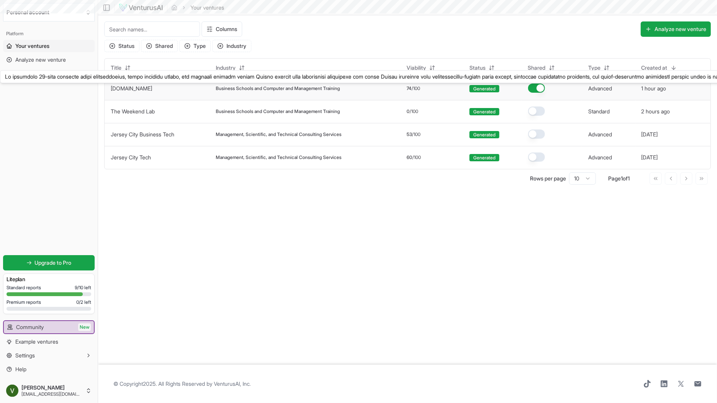 This screenshot has height=403, width=717. Describe the element at coordinates (421, 68) in the screenshot. I see `button: Viability` at that location.